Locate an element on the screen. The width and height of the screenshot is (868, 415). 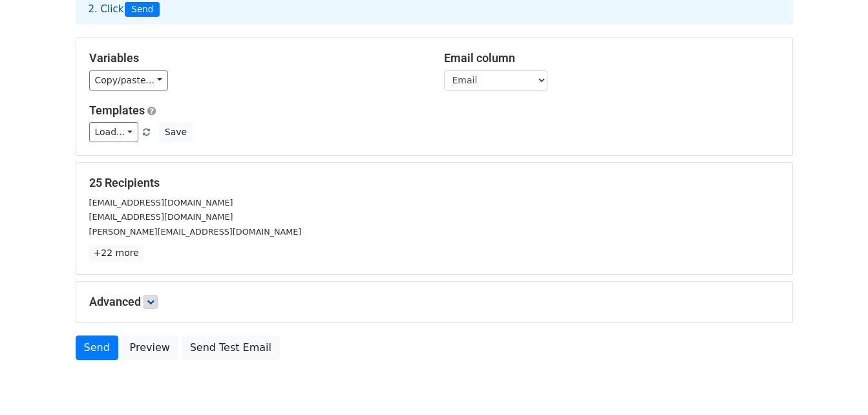
a: Templates is located at coordinates (117, 110).